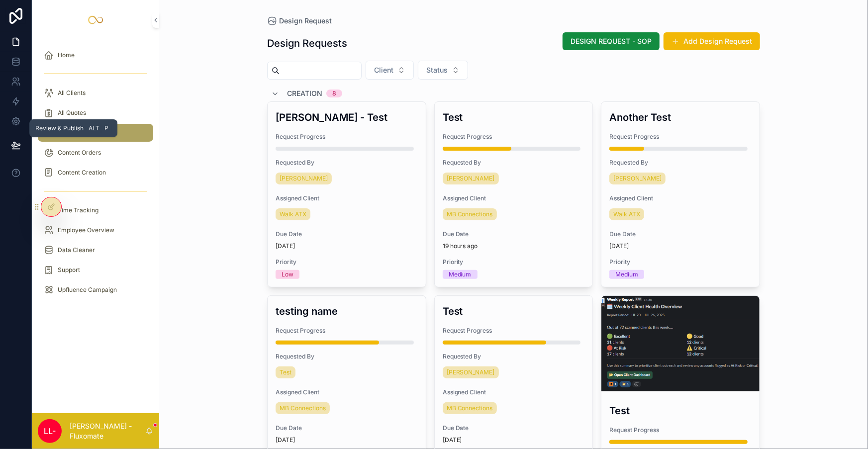 Image resolution: width=868 pixels, height=449 pixels. I want to click on span: Time Tracking, so click(78, 210).